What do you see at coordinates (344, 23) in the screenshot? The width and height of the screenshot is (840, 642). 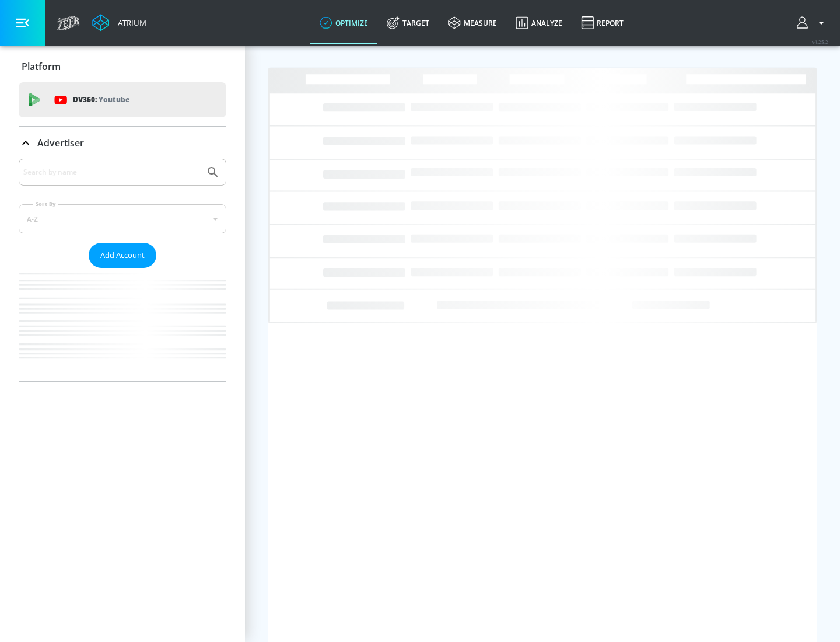 I see `a: optimize` at bounding box center [344, 23].